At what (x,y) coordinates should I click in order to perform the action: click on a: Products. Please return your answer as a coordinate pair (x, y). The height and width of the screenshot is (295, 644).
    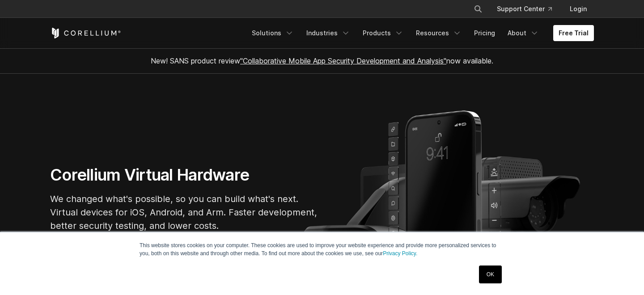
    Looking at the image, I should click on (383, 33).